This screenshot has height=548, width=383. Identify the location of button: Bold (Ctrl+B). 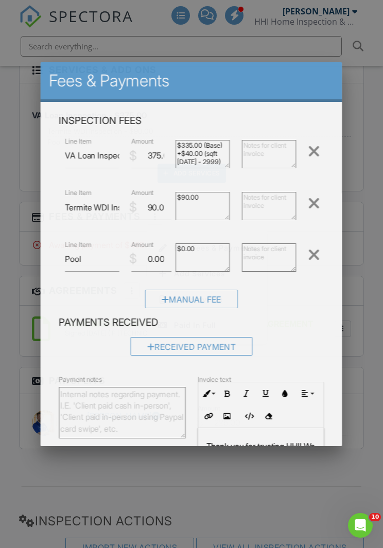
(226, 393).